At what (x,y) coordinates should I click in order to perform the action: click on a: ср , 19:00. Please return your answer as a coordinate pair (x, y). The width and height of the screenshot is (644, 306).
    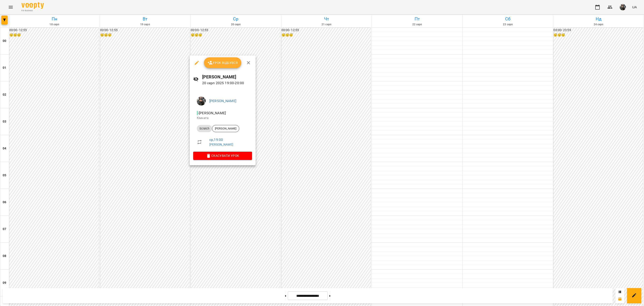
    Looking at the image, I should click on (216, 139).